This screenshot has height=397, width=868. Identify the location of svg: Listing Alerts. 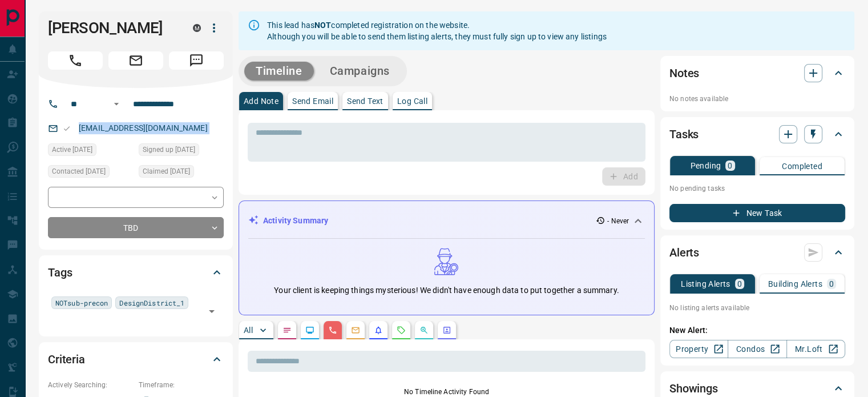
(378, 330).